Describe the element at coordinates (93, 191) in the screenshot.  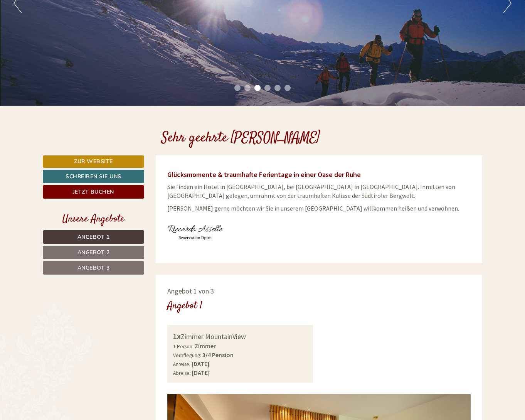
I see `a: Jetzt buchen` at that location.